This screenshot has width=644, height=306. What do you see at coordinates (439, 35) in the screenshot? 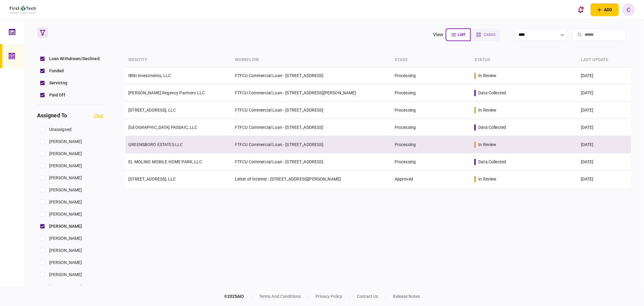
I see `div: view` at bounding box center [439, 35].